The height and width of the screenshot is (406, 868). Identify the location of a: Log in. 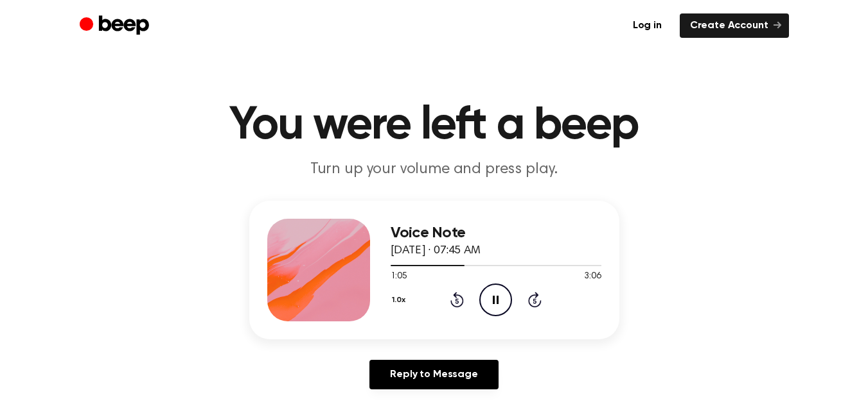
(647, 26).